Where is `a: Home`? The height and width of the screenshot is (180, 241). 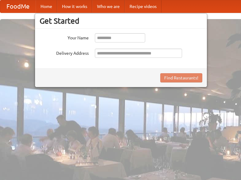
a: Home is located at coordinates (46, 6).